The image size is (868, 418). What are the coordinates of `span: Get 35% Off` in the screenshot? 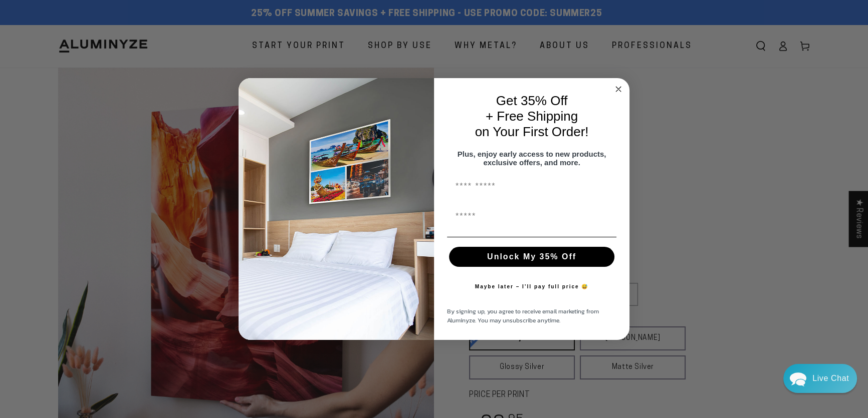 It's located at (532, 101).